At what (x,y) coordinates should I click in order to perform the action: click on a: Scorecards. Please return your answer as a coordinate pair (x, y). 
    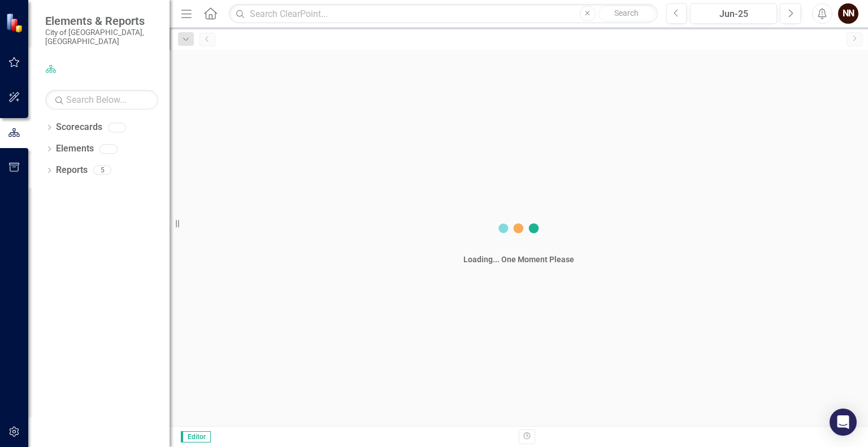
    Looking at the image, I should click on (79, 127).